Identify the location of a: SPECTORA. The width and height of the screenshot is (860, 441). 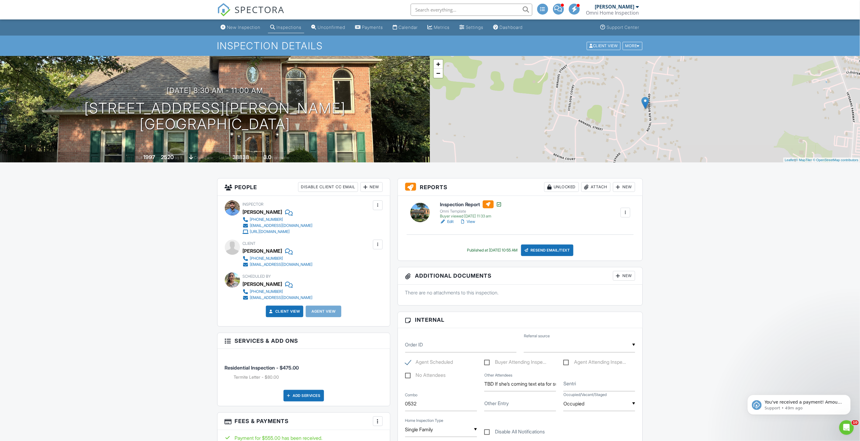
(251, 15).